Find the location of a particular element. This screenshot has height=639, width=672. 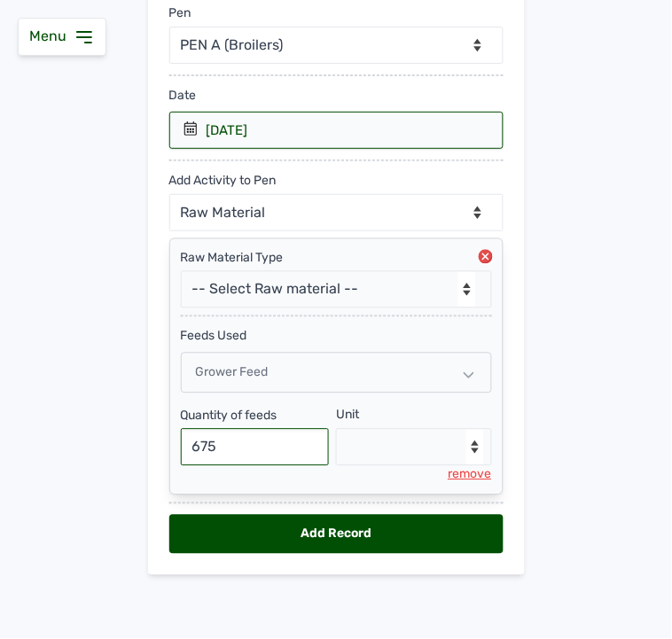

span: Grower Feed is located at coordinates (232, 373).